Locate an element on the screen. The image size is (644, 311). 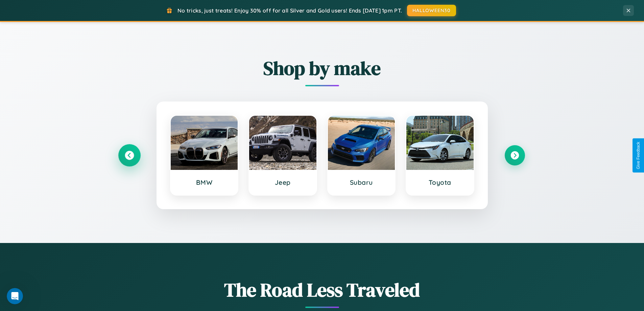
h3: Jeep is located at coordinates (283, 182).